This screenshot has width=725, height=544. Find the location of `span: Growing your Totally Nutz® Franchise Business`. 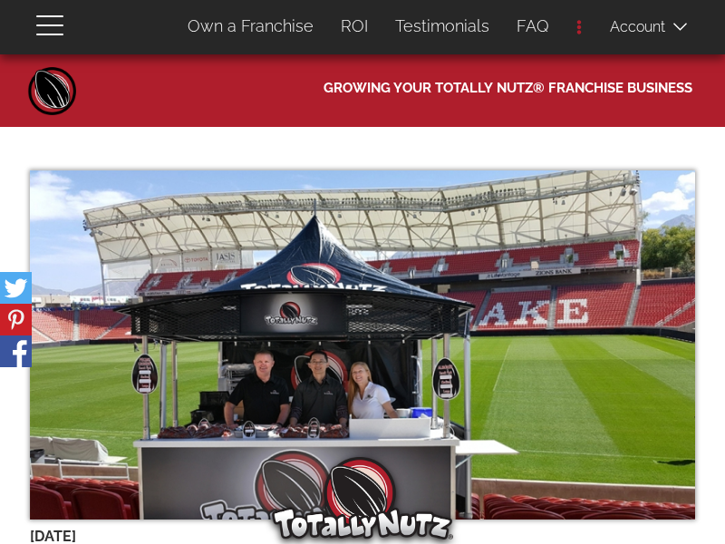

span: Growing your Totally Nutz® Franchise Business is located at coordinates (508, 85).